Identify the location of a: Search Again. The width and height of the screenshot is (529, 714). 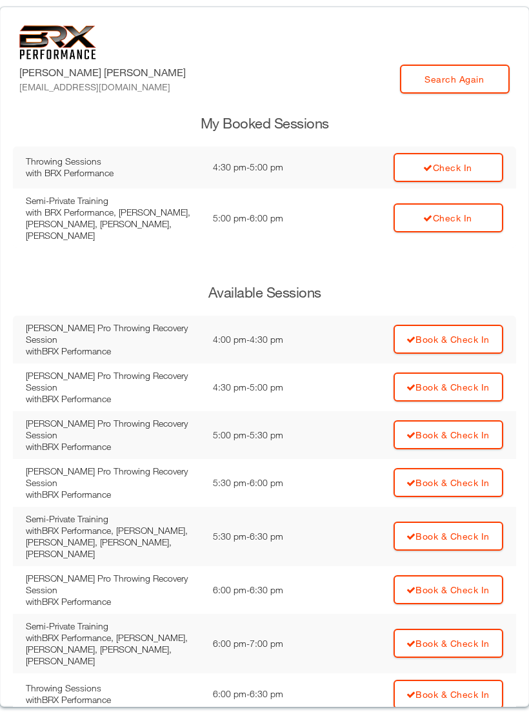
(455, 79).